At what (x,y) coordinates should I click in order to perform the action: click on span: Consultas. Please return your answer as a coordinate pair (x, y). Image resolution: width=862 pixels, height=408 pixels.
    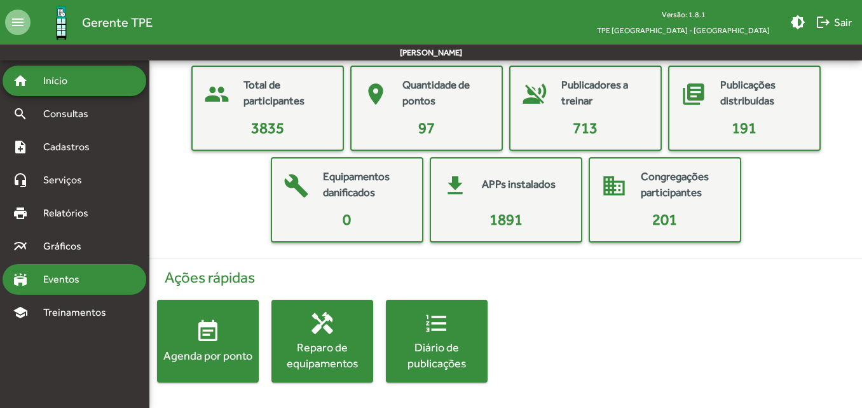
    Looking at the image, I should click on (70, 114).